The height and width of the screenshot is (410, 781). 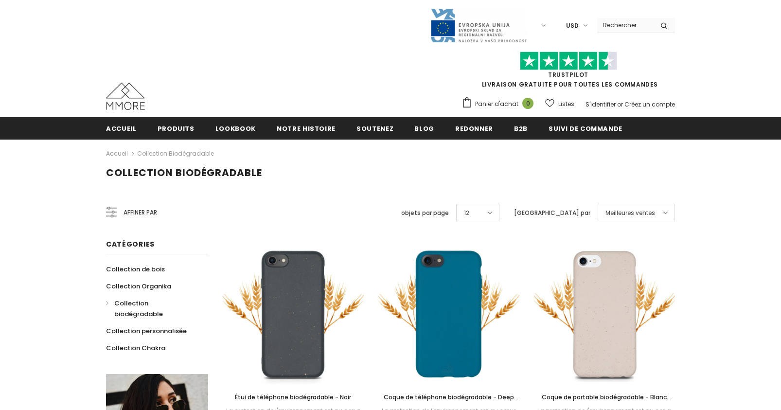 I want to click on input: Search Site, so click(x=625, y=25).